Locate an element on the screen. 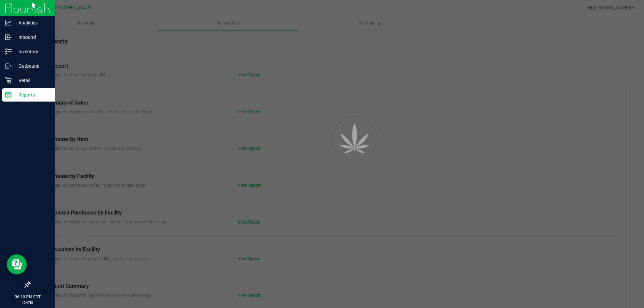 The height and width of the screenshot is (308, 644). inline-svg: Retail is located at coordinates (8, 80).